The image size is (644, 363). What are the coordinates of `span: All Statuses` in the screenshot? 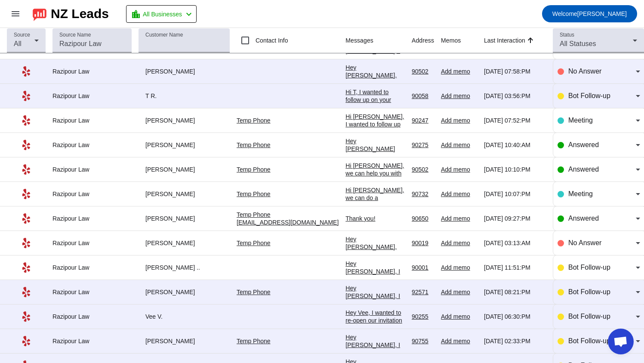 It's located at (578, 43).